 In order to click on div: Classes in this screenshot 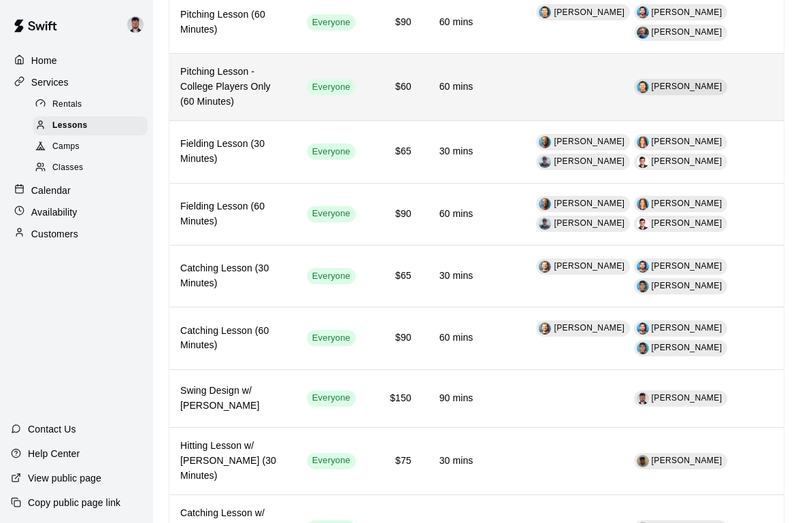, I will do `click(90, 168)`.